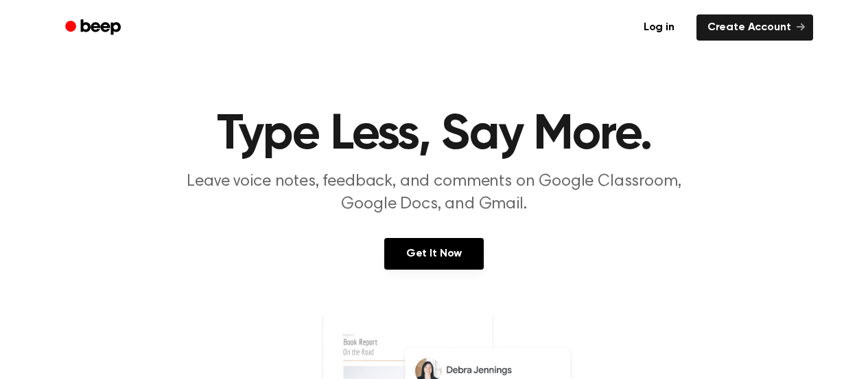 The image size is (868, 379). Describe the element at coordinates (434, 135) in the screenshot. I see `h1: Type Less, Say More.` at that location.